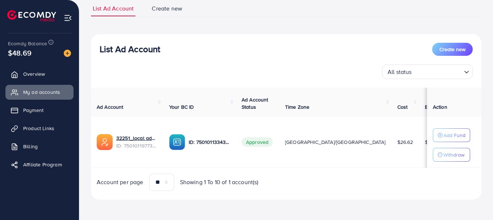 This screenshot has height=220, width=493. What do you see at coordinates (67, 53) in the screenshot?
I see `img: image` at bounding box center [67, 53].